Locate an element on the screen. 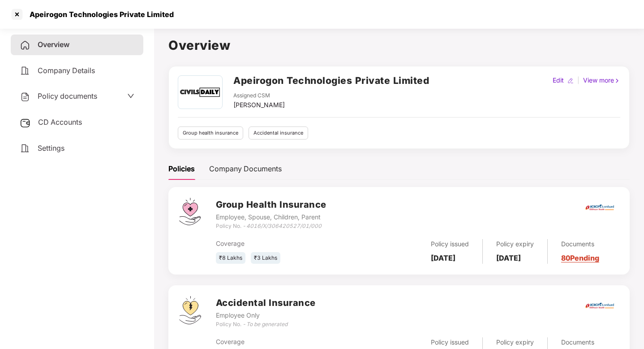 The image size is (644, 349). img: logo.png is located at coordinates (200, 92).